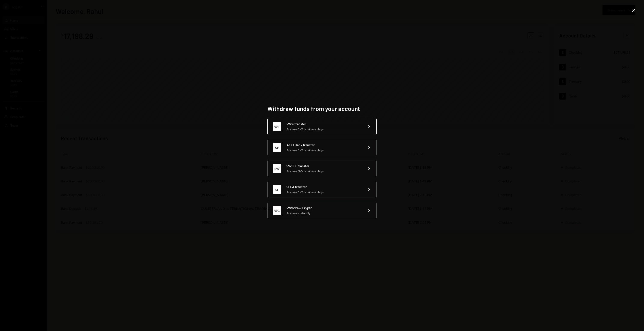 The height and width of the screenshot is (331, 644). Describe the element at coordinates (324, 171) in the screenshot. I see `div: Arrives 3-5 business days` at that location.